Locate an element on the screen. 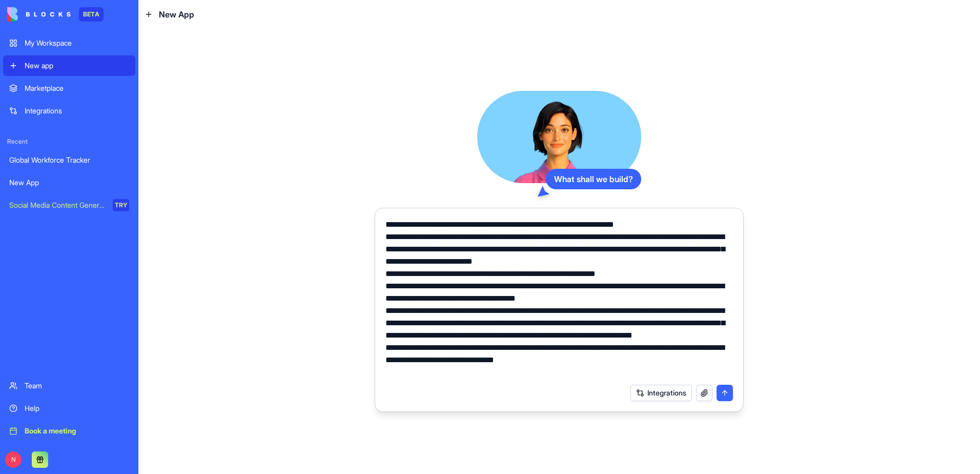 This screenshot has height=474, width=980. div: Marketplace is located at coordinates (77, 88).